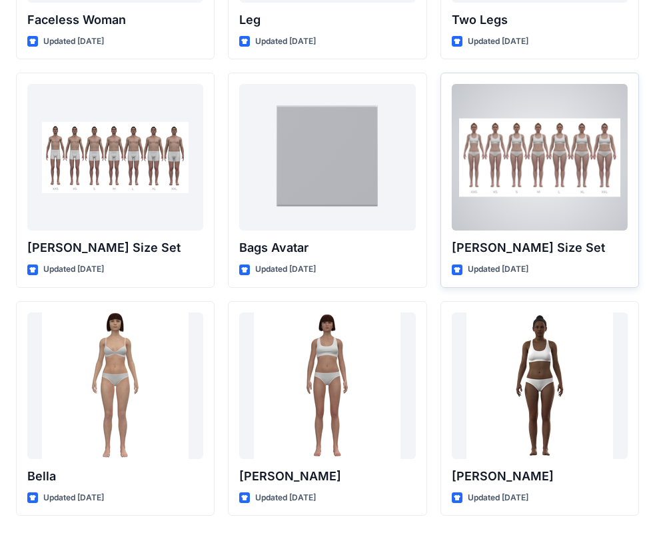 The width and height of the screenshot is (655, 533). What do you see at coordinates (115, 157) in the screenshot?
I see `a: Oliver Size Set` at bounding box center [115, 157].